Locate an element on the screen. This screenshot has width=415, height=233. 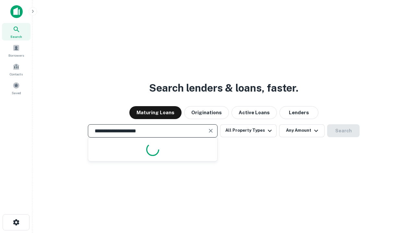
div: Search is located at coordinates (16, 32).